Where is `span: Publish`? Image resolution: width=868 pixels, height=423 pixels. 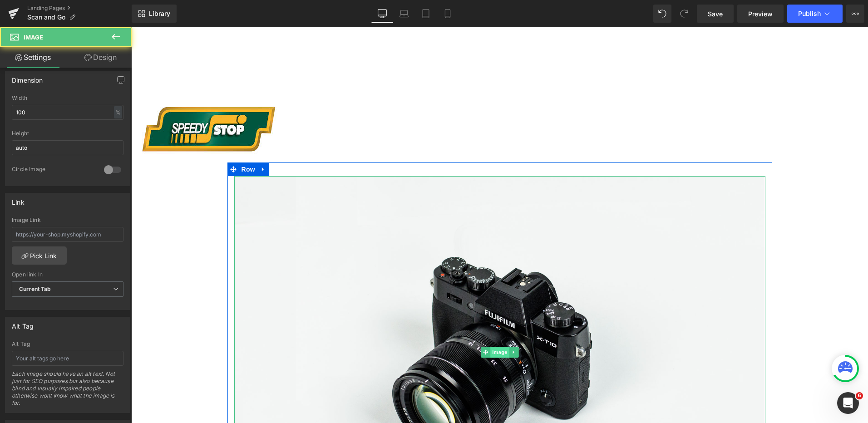
span: Publish is located at coordinates (809, 13).